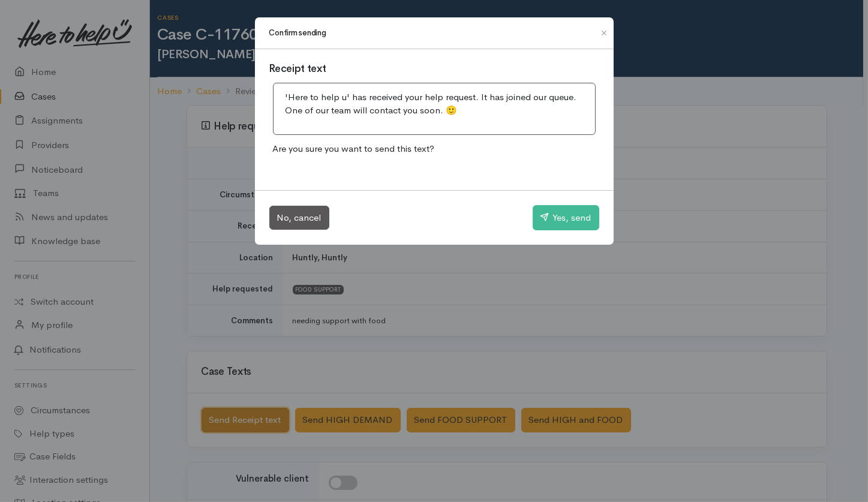 This screenshot has height=502, width=868. Describe the element at coordinates (298, 33) in the screenshot. I see `h1: Confirm sending` at that location.